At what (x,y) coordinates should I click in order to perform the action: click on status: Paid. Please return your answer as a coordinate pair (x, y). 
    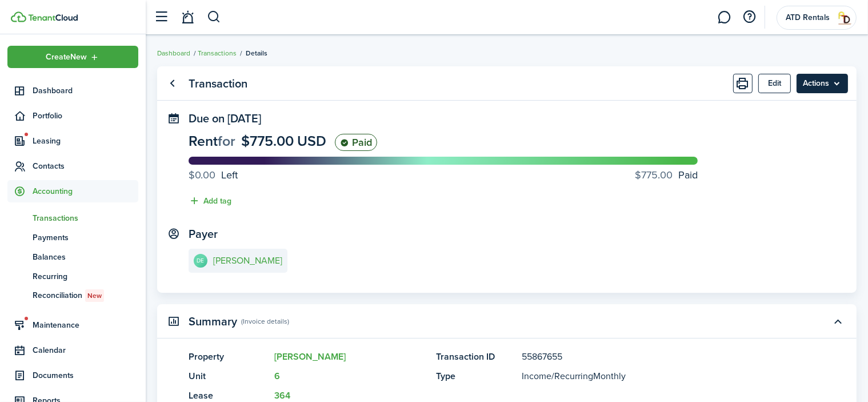
    Looking at the image, I should click on (356, 143).